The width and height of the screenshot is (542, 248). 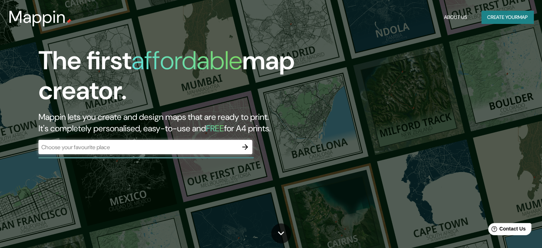 I want to click on img: mappin-pin, so click(x=69, y=21).